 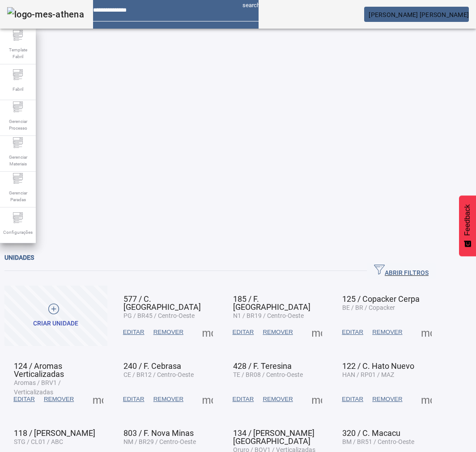 What do you see at coordinates (18, 125) in the screenshot?
I see `span: Gerenciar Processo` at bounding box center [18, 125].